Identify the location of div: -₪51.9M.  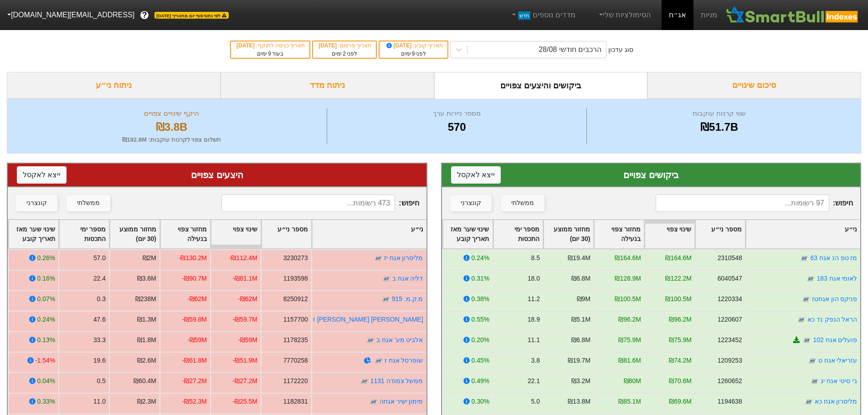
(245, 361).